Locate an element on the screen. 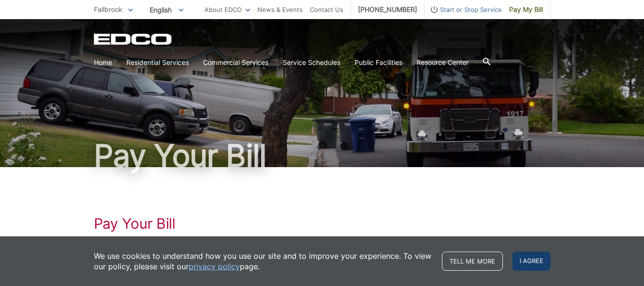  span: Fallbrook is located at coordinates (108, 9).